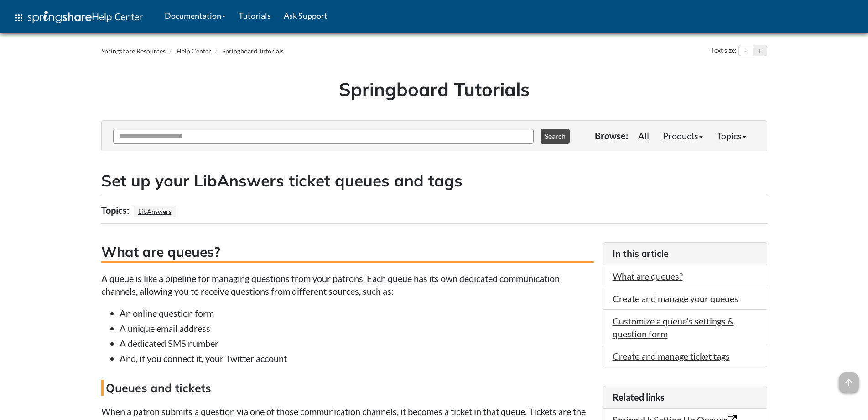  Describe the element at coordinates (19, 18) in the screenshot. I see `span: apps` at that location.